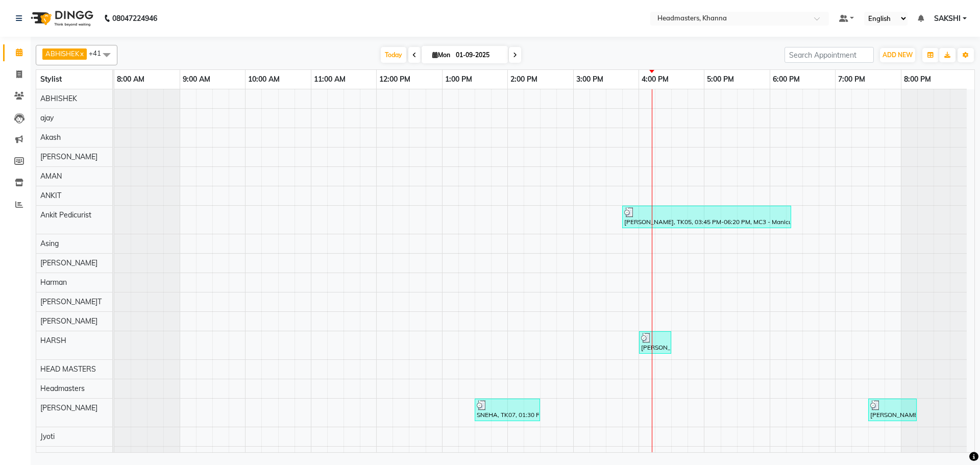  Describe the element at coordinates (786, 79) in the screenshot. I see `a: 6:00 PM` at that location.